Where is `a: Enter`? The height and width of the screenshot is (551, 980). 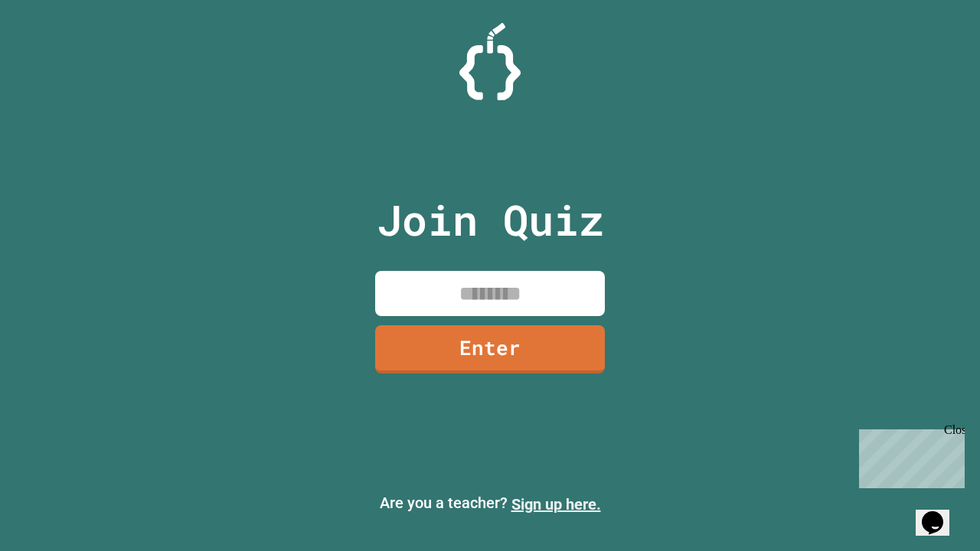 a: Enter is located at coordinates (490, 349).